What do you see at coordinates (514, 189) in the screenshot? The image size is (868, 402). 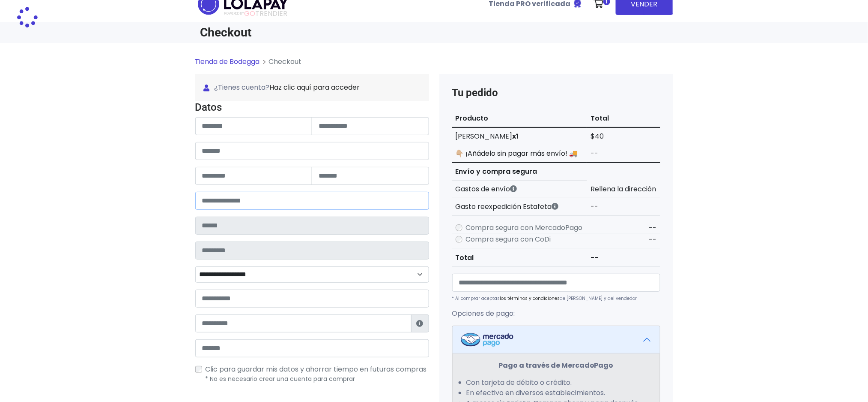 I see `i: Los gastos de envío dependen de códigos postales. ¡Te puedes llevar más productos en un solo envío !` at bounding box center [514, 189].